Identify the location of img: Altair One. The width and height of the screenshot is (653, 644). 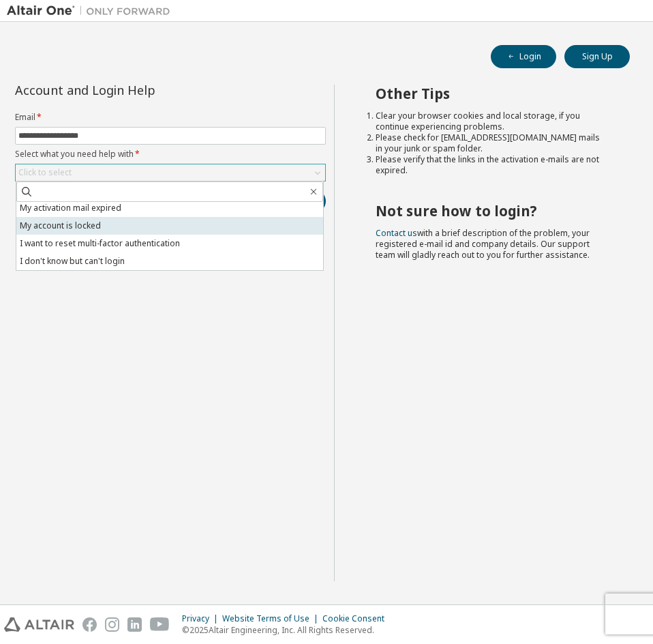
(92, 11).